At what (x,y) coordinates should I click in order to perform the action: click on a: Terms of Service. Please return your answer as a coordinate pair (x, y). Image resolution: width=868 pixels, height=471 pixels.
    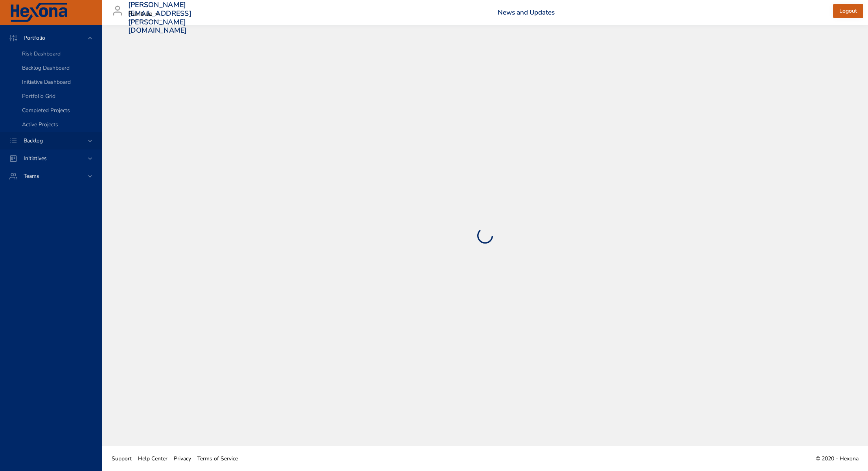
    Looking at the image, I should click on (217, 459).